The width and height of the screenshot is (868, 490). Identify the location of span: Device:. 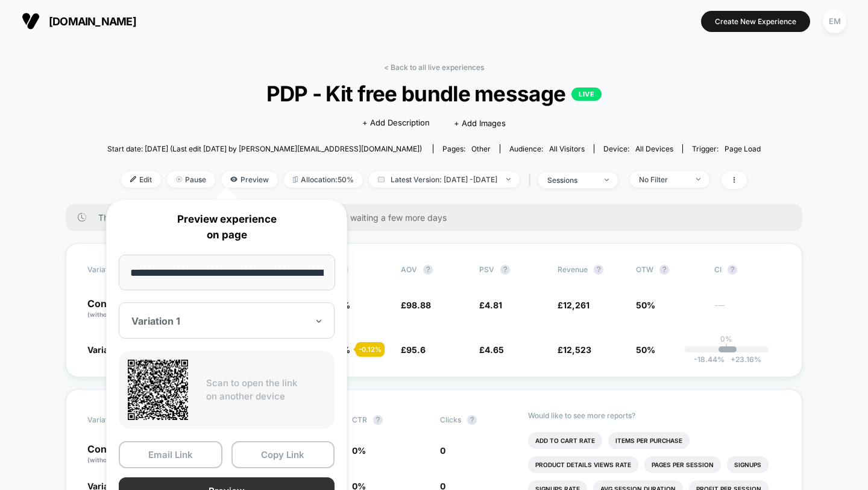
(638, 148).